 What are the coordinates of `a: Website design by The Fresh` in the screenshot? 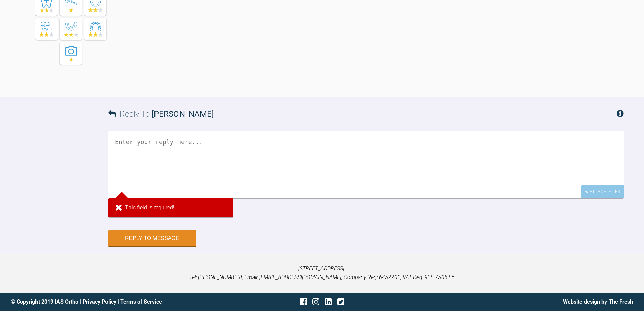 It's located at (598, 301).